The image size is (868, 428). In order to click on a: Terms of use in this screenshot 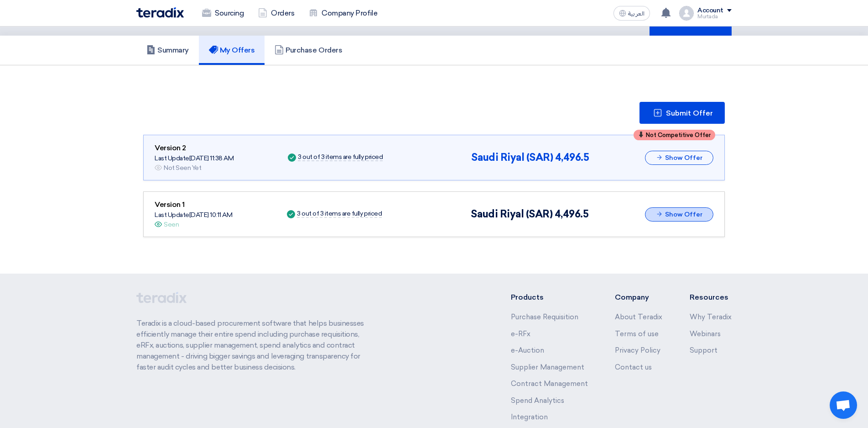, I will do `click(637, 333)`.